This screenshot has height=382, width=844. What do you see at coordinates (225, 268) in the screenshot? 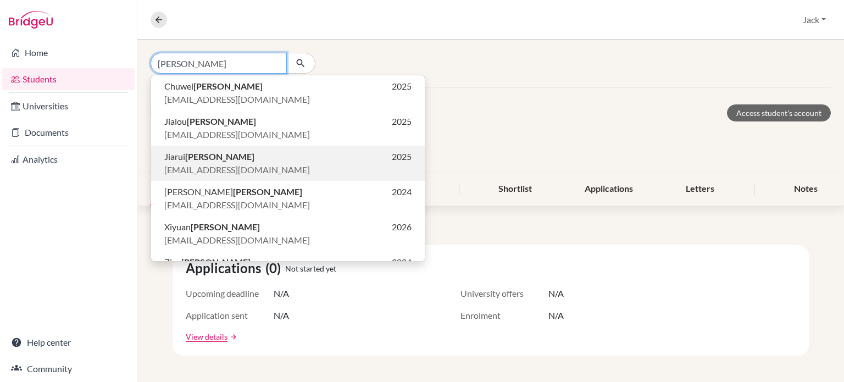
I see `span: Applications` at bounding box center [225, 268].